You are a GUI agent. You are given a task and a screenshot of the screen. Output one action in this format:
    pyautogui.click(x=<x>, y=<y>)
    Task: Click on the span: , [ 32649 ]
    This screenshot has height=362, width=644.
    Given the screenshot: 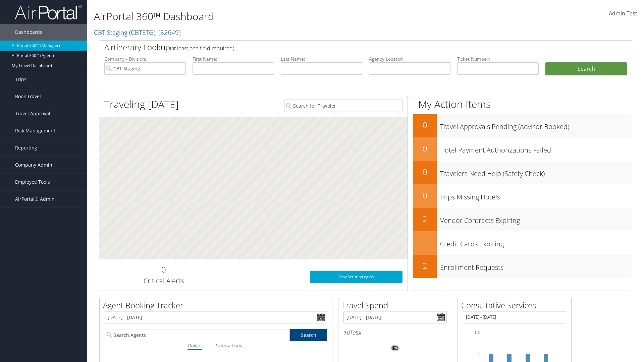 What is the action you would take?
    pyautogui.click(x=168, y=32)
    